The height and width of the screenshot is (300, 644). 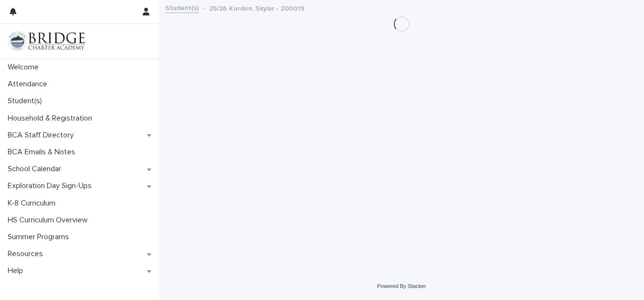 I want to click on p: BCA Staff Directory, so click(x=42, y=135).